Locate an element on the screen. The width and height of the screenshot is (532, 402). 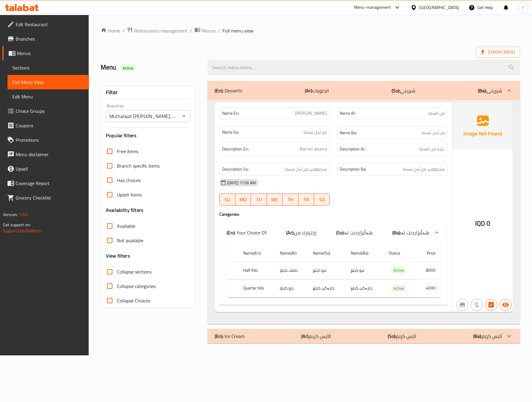
input: search is located at coordinates (364, 67).